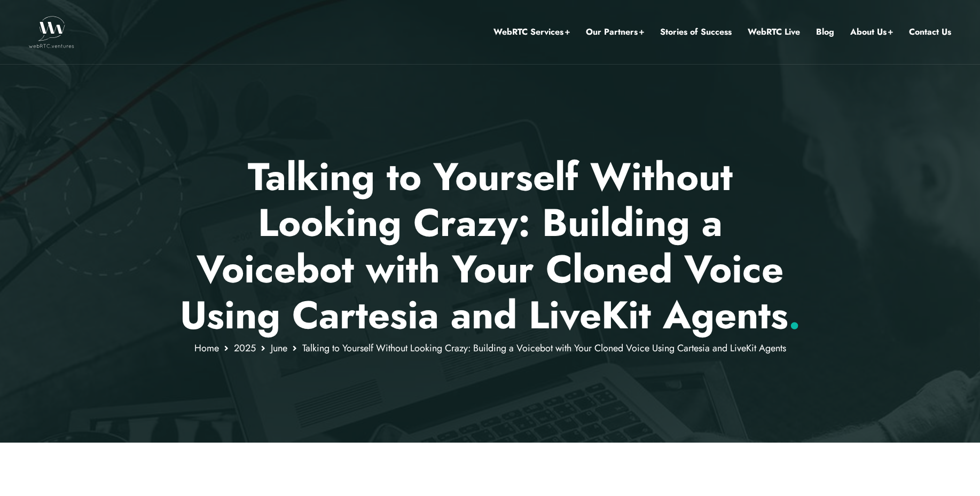  Describe the element at coordinates (531, 32) in the screenshot. I see `a: WebRTC Services` at that location.